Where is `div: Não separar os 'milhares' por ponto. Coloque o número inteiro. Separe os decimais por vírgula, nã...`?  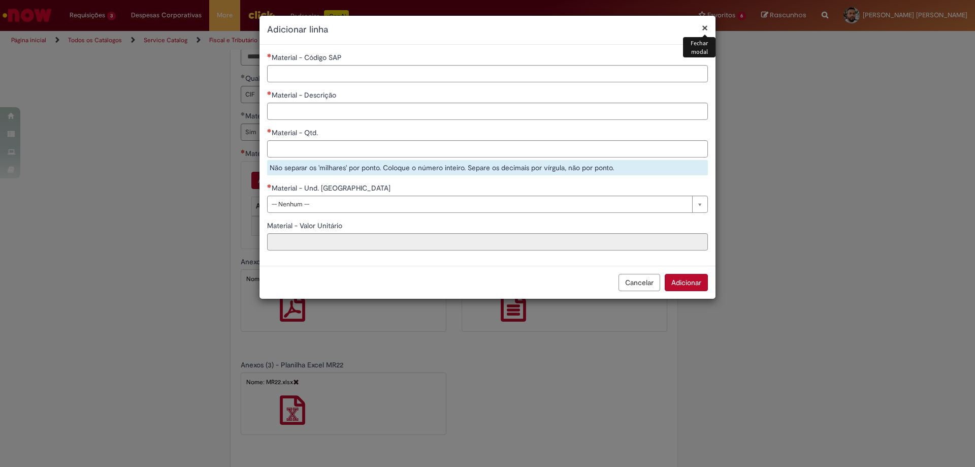 div: Não separar os 'milhares' por ponto. Coloque o número inteiro. Separe os decimais por vírgula, nã... is located at coordinates (488, 168).